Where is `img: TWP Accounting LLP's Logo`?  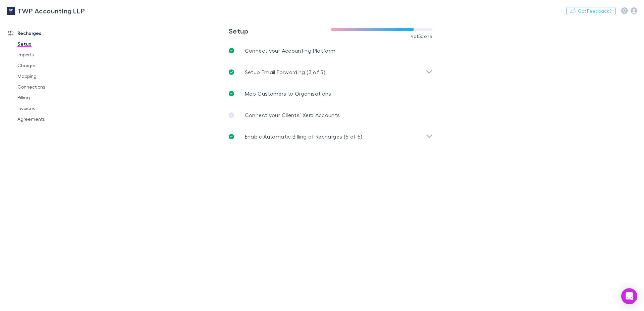
img: TWP Accounting LLP's Logo is located at coordinates (11, 11).